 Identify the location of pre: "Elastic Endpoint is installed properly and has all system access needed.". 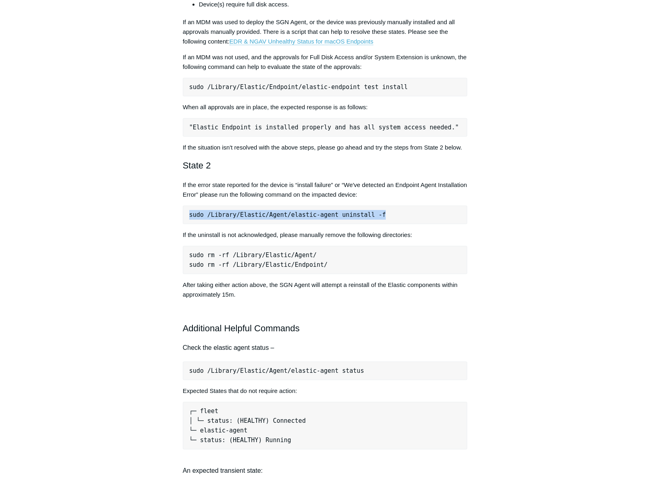
(325, 127).